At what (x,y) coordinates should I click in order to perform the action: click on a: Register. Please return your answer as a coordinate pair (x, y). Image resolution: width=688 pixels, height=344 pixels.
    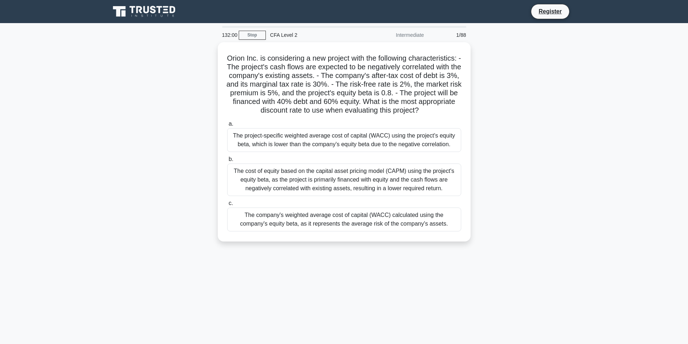
    Looking at the image, I should click on (550, 11).